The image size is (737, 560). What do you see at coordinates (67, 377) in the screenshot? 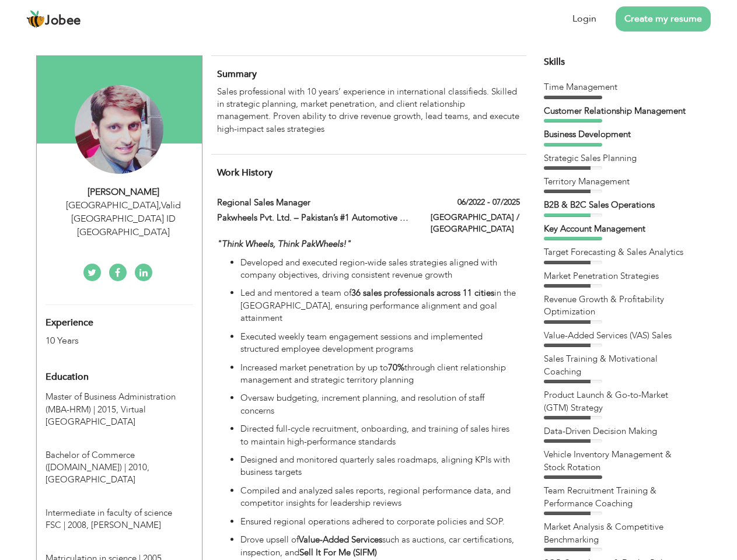
I see `span: Education` at bounding box center [67, 377].